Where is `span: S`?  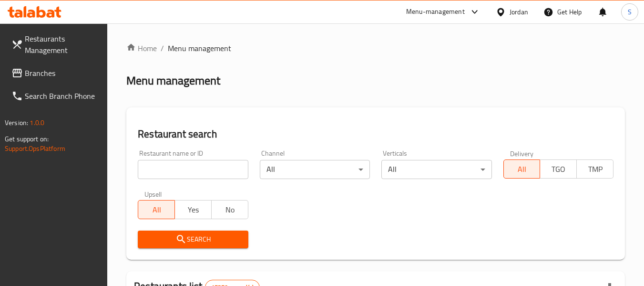
span: S is located at coordinates (629, 12).